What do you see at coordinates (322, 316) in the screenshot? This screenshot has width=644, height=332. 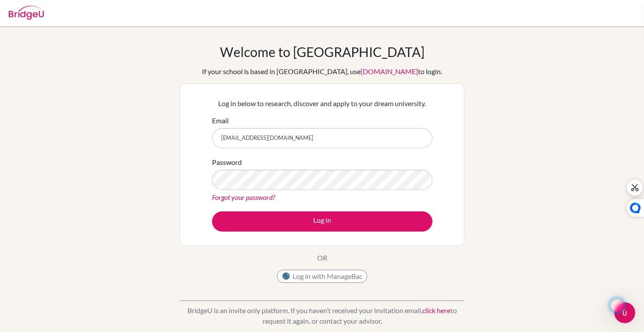 I see `p: BridgeU is an invite only platform. If you haven’t received your invitation email, to request it ...` at bounding box center [322, 316].